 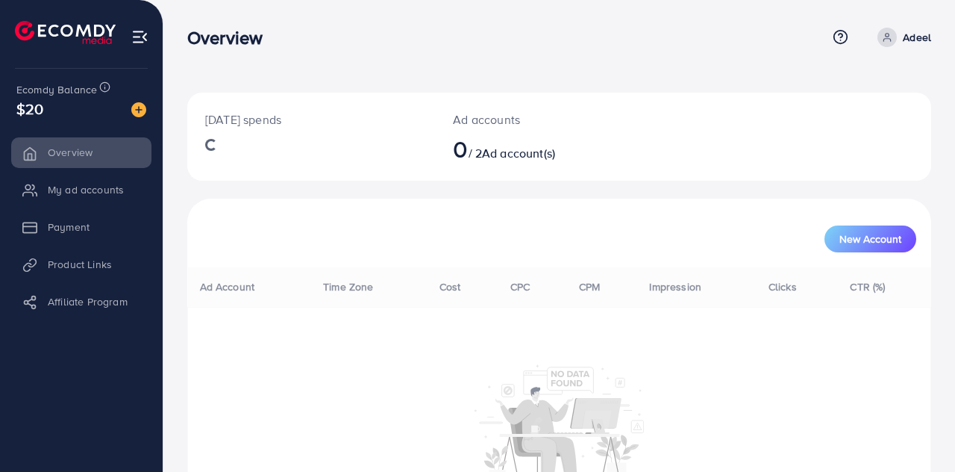 I want to click on span: Ad account(s), so click(x=519, y=153).